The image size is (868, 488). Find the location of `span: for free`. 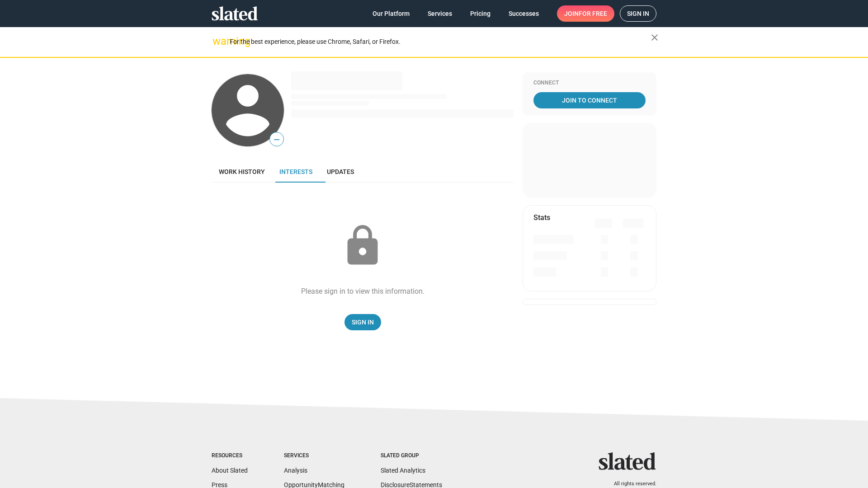

span: for free is located at coordinates (593, 14).